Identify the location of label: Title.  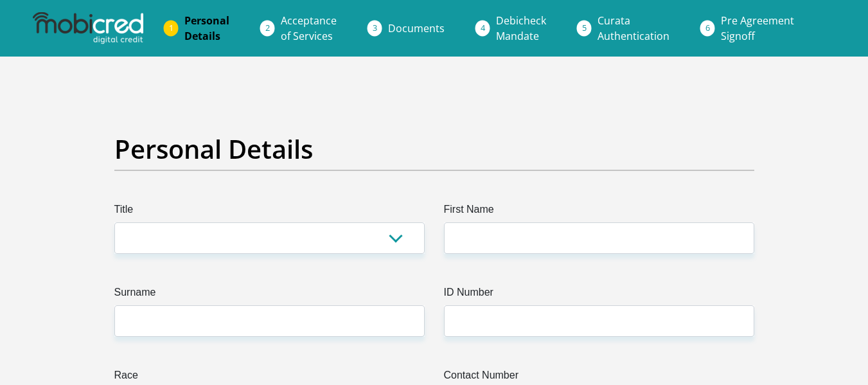
(269, 212).